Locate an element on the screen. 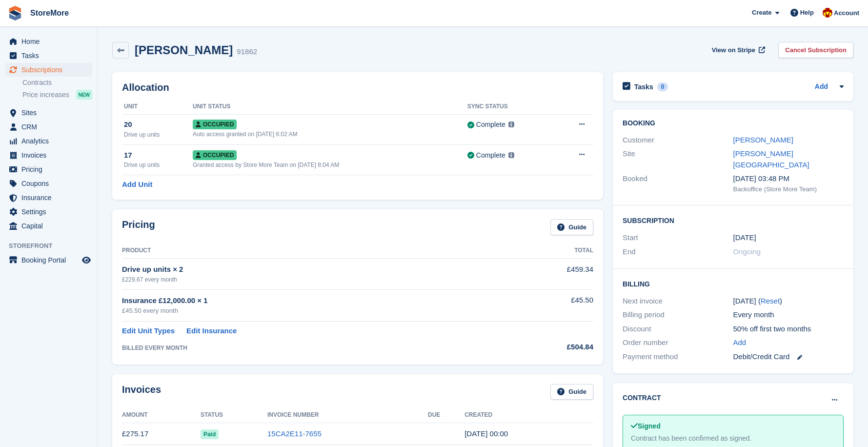  div: Customer is located at coordinates (677, 140).